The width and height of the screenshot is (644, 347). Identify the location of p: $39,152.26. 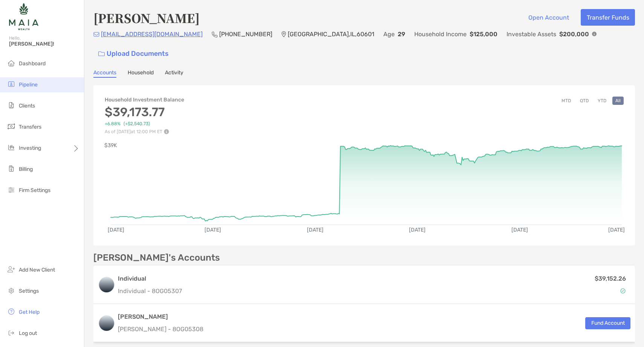
(610, 278).